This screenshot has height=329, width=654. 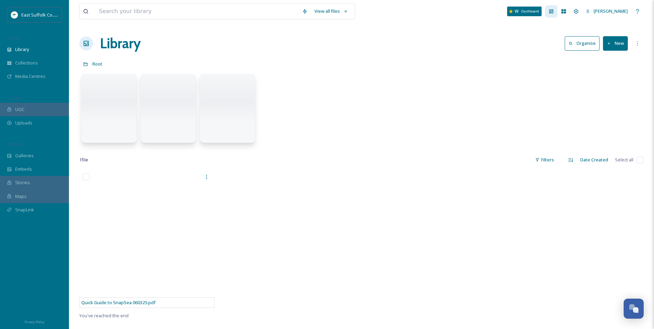 What do you see at coordinates (530, 11) in the screenshot?
I see `div: Dashboard` at bounding box center [530, 11].